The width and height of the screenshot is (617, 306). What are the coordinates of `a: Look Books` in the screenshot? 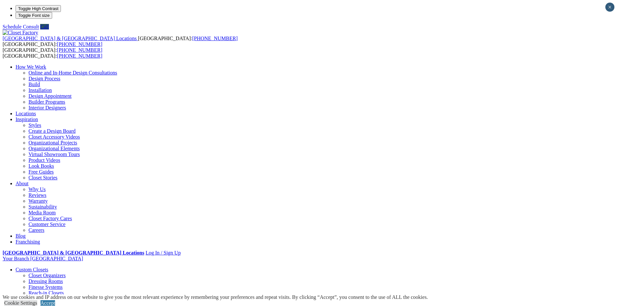 It's located at (41, 166).